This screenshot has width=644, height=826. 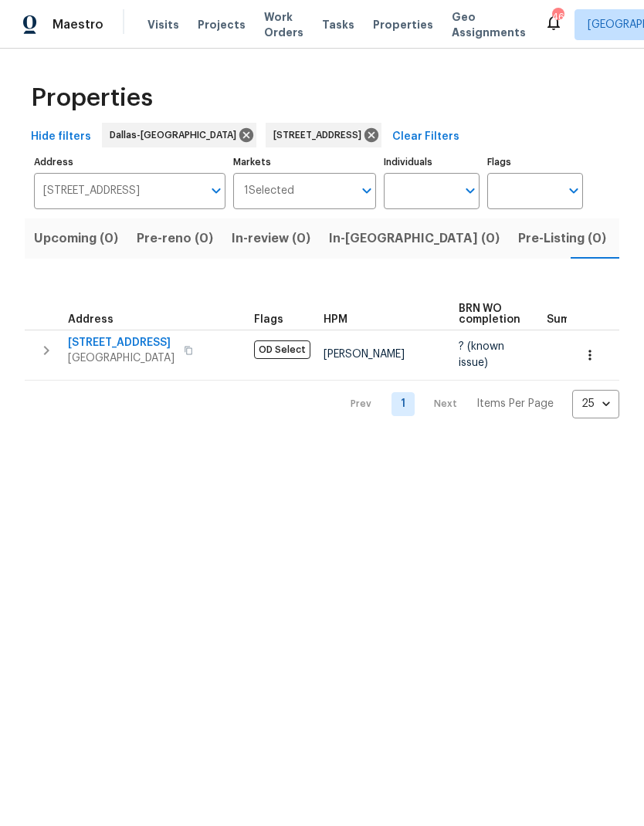 What do you see at coordinates (61, 137) in the screenshot?
I see `span: Hide filters` at bounding box center [61, 137].